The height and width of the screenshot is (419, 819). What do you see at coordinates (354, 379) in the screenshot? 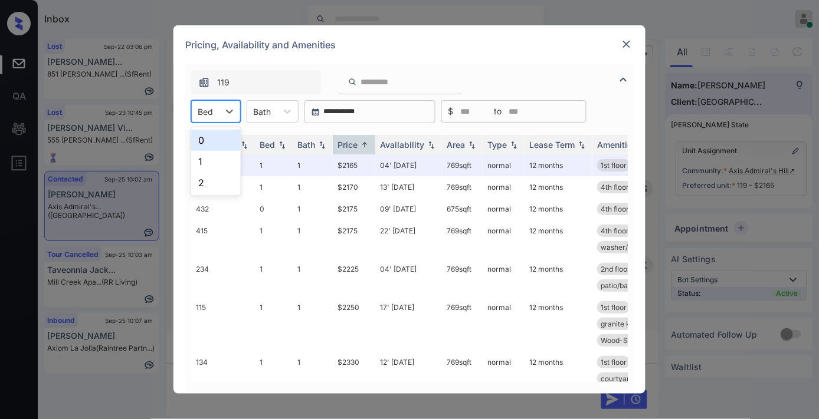
I see `td: $2330` at bounding box center [354, 379].